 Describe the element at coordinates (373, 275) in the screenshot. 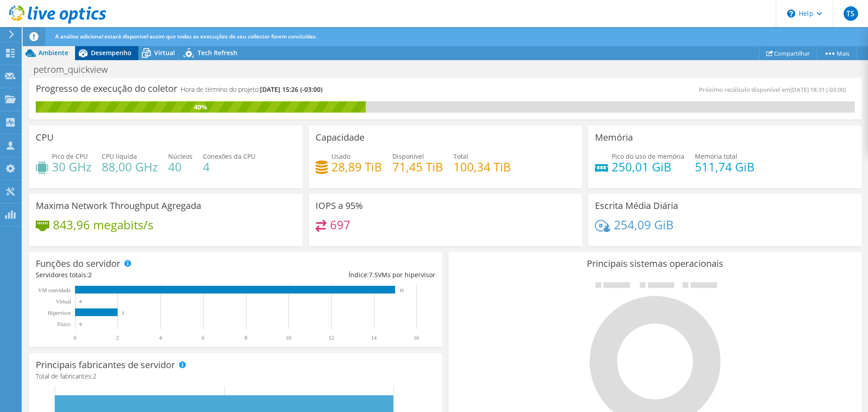

I see `span: 7.5` at that location.